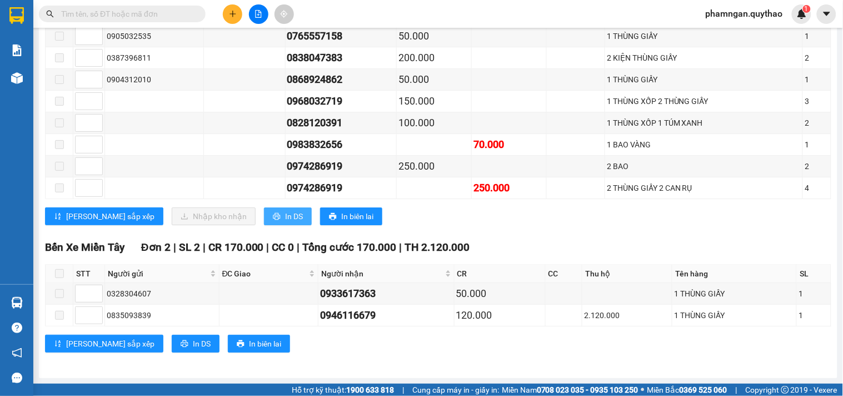 The width and height of the screenshot is (843, 396). What do you see at coordinates (509, 145) in the screenshot?
I see `div: 70.000` at bounding box center [509, 145].